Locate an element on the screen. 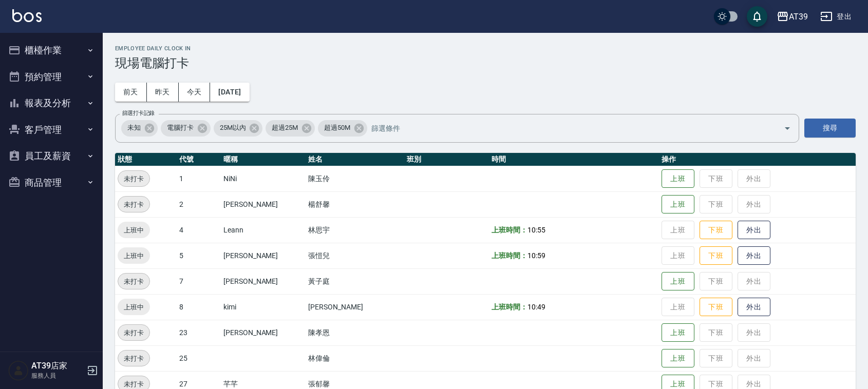 This screenshot has height=389, width=868. td: 5 is located at coordinates (199, 255).